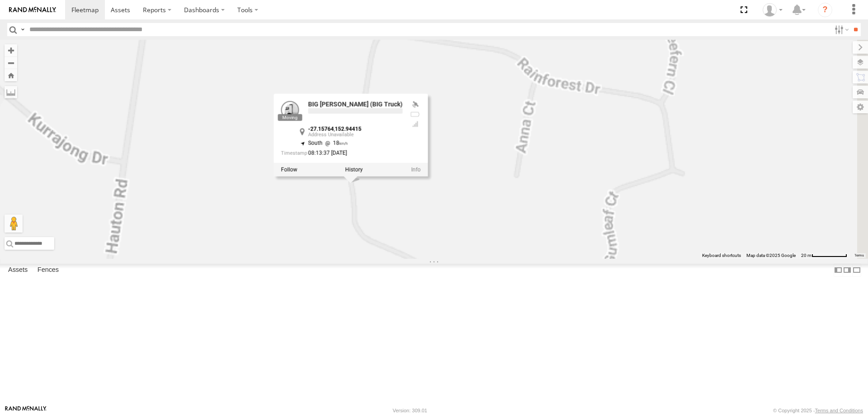  I want to click on a: Visit our Website, so click(26, 411).